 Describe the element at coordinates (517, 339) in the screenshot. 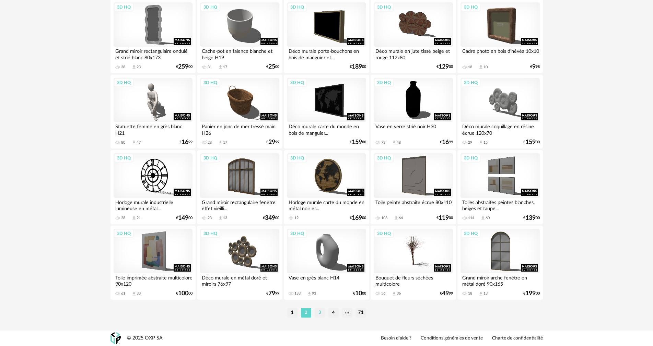

I see `a: Charte de confidentialité` at that location.